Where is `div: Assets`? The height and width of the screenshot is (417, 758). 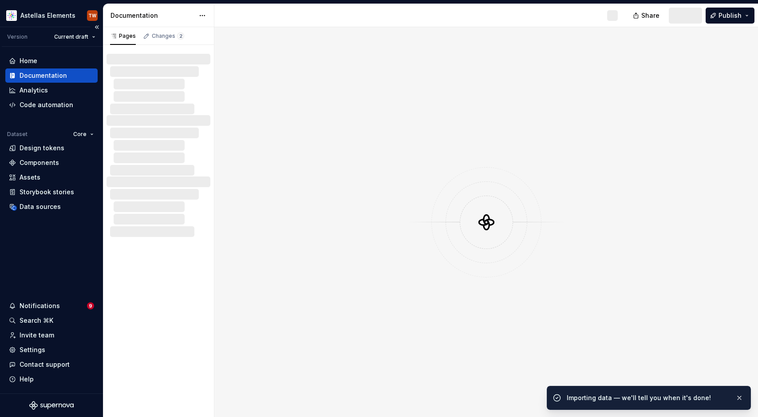
div: Assets is located at coordinates (30, 177).